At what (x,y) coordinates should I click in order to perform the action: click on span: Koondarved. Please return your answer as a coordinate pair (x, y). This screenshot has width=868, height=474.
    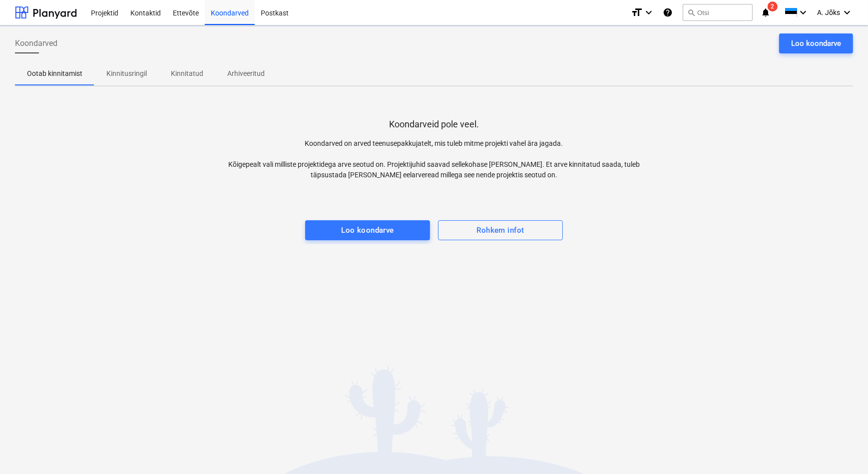
    Looking at the image, I should click on (36, 43).